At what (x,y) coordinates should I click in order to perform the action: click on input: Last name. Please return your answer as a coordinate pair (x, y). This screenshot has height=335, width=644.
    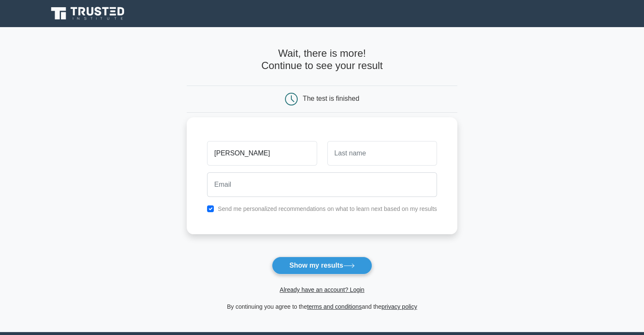
    Looking at the image, I should click on (382, 153).